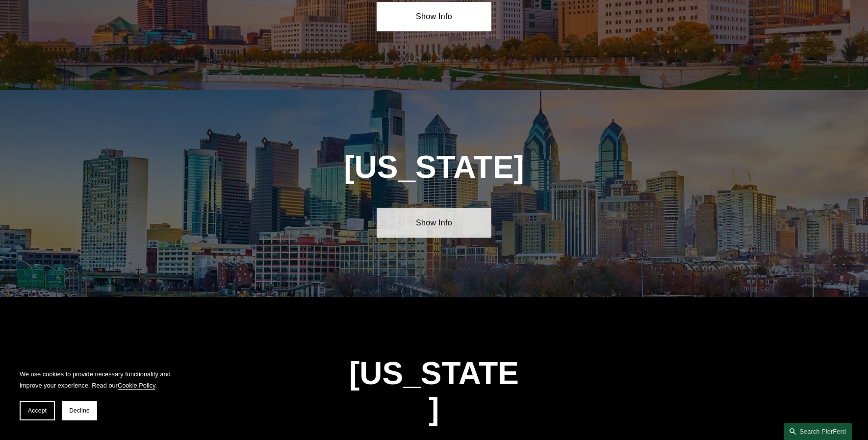 This screenshot has height=440, width=868. I want to click on p: We use cookies to provide necessary functionality and improve your experience. Read our ., so click(98, 380).